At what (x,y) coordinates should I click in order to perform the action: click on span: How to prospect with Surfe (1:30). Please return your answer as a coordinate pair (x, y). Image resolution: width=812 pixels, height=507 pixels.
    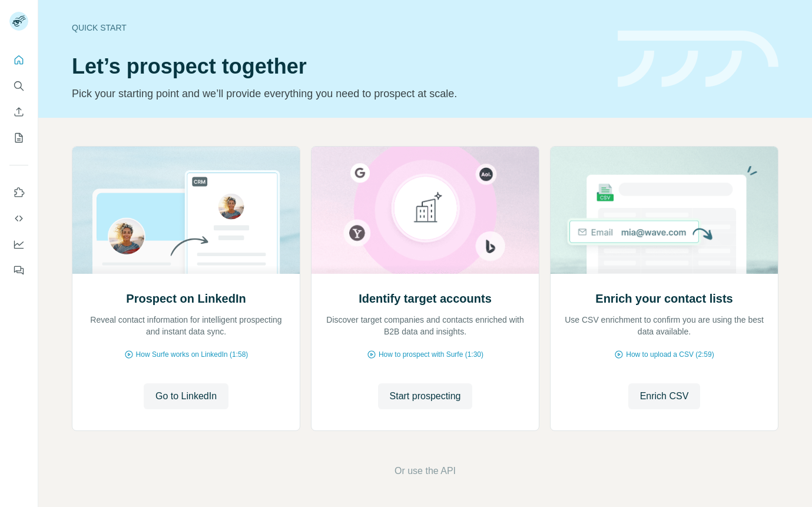
    Looking at the image, I should click on (431, 355).